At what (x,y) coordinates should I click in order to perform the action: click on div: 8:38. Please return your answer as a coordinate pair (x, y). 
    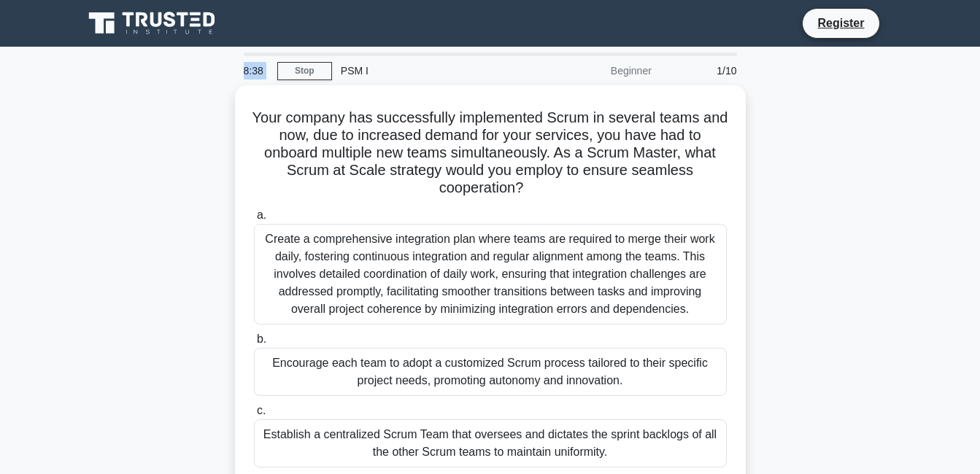
    Looking at the image, I should click on (256, 71).